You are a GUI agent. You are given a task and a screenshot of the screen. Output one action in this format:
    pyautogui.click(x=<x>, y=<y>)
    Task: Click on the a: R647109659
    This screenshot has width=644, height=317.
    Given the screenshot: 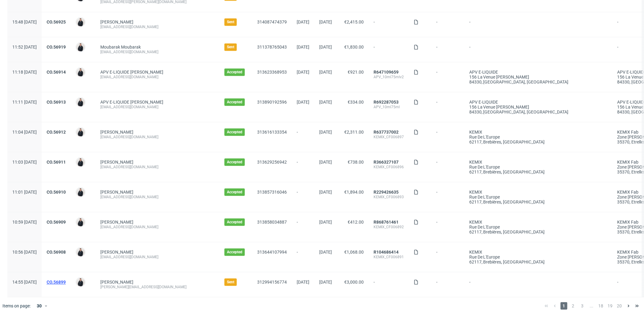 What is the action you would take?
    pyautogui.click(x=386, y=72)
    